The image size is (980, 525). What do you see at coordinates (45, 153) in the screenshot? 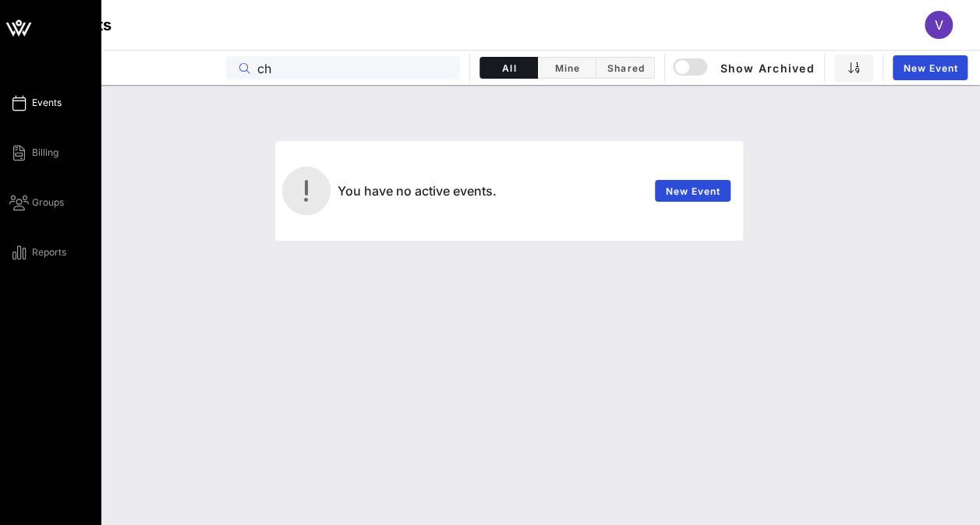
I see `span: Billing` at bounding box center [45, 153].